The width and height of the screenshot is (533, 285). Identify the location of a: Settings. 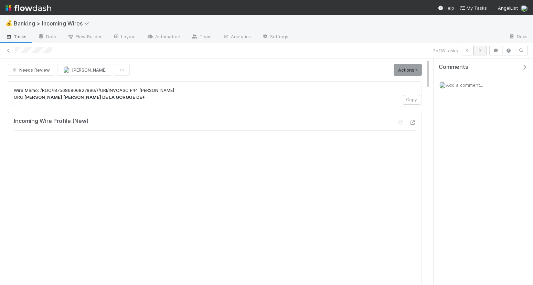
(275, 37).